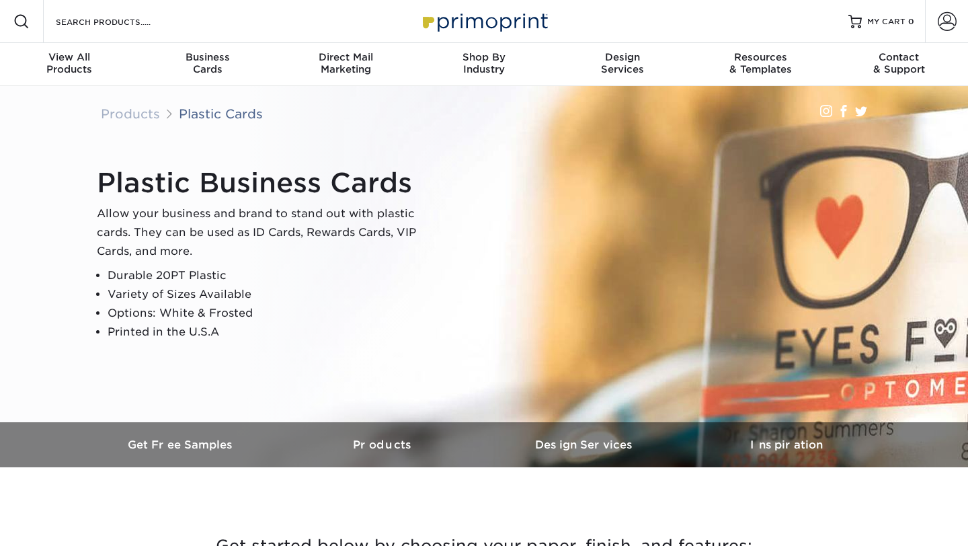 The height and width of the screenshot is (546, 968). Describe the element at coordinates (786, 444) in the screenshot. I see `h3: Inspiration` at that location.